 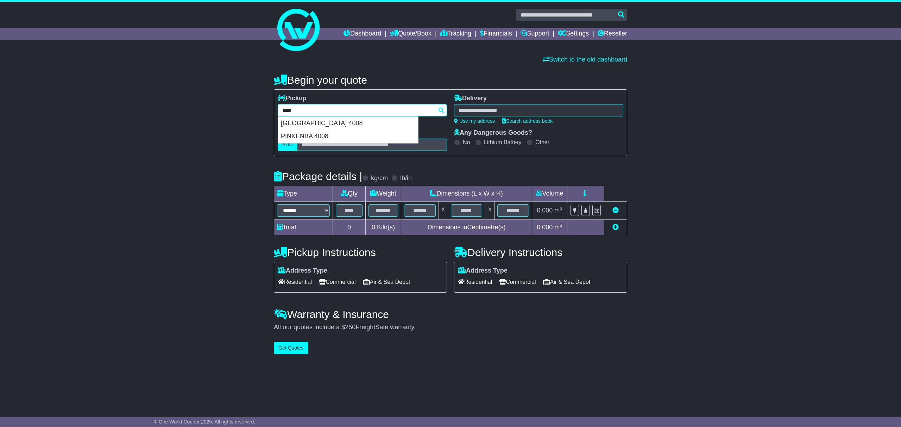 What do you see at coordinates (383, 228) in the screenshot?
I see `td: Kilo(s)` at bounding box center [383, 228].